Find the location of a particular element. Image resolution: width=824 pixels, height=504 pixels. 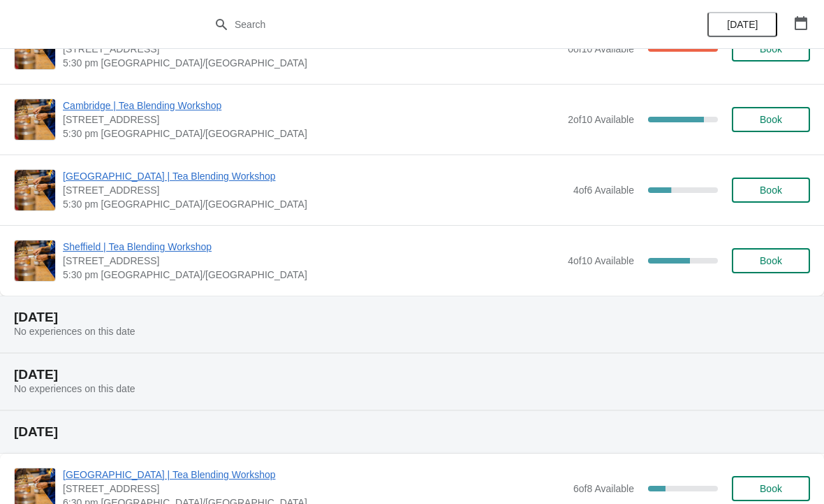

img: Lincoln | Tea Blending Workshop | 30 Sincil Street, Lincoln, LN5 7ET | 5:30 pm Europe/London is located at coordinates (35, 49).